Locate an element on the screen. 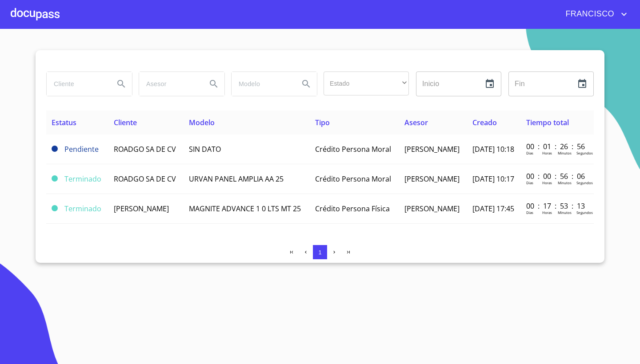  span: MAGNITE ADVANCE 1 0 LTS MT 25 is located at coordinates (245, 209).